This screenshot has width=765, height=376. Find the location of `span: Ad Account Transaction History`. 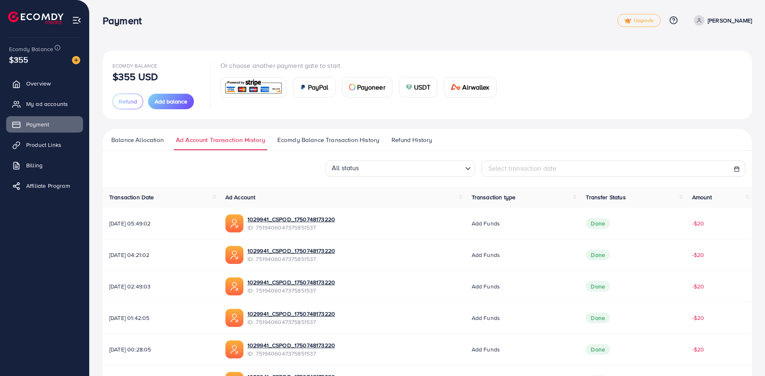

span: Ad Account Transaction History is located at coordinates (220, 140).